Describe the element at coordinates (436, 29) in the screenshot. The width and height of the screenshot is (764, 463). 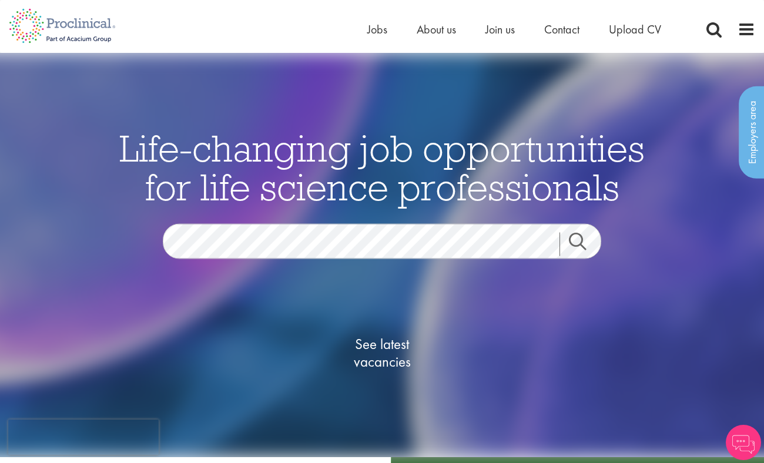
I see `a: About us` at that location.